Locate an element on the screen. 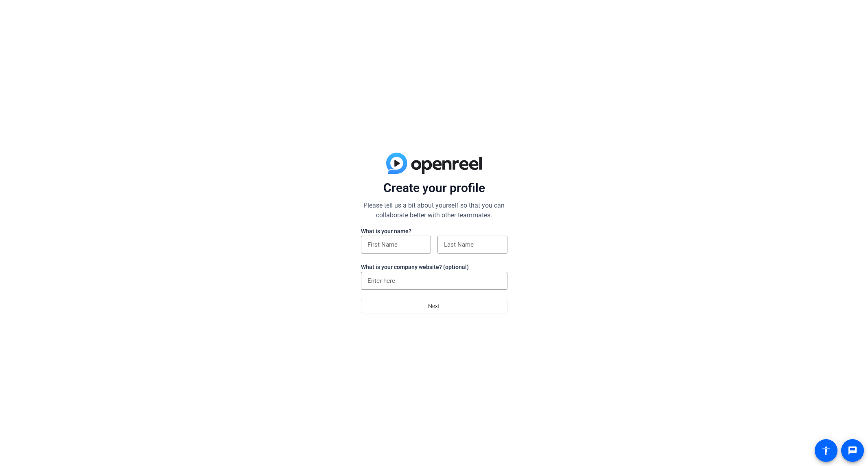 This screenshot has width=868, height=466. label: What is your name? is located at coordinates (386, 231).